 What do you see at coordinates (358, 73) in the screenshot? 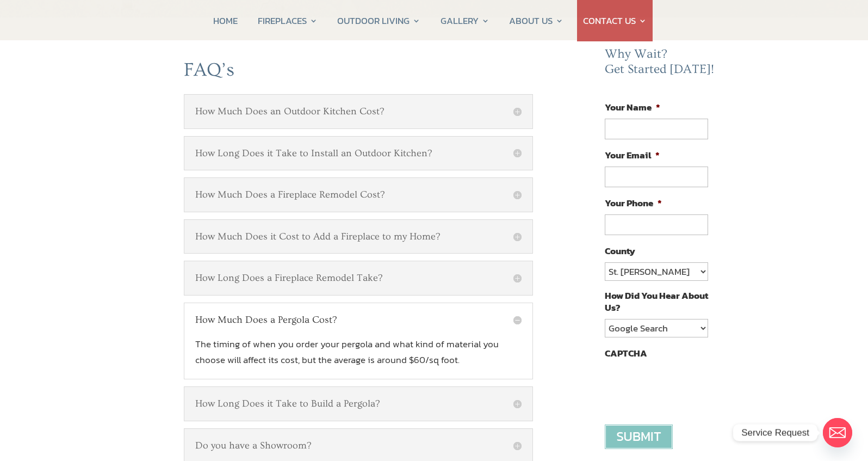
I see `h1: FAQ’s` at bounding box center [358, 73].